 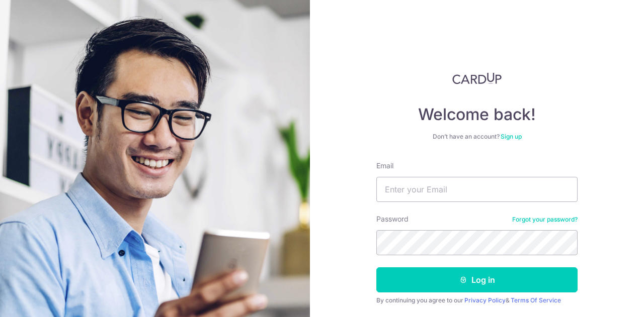 What do you see at coordinates (477, 280) in the screenshot?
I see `button: Log in` at bounding box center [477, 280].